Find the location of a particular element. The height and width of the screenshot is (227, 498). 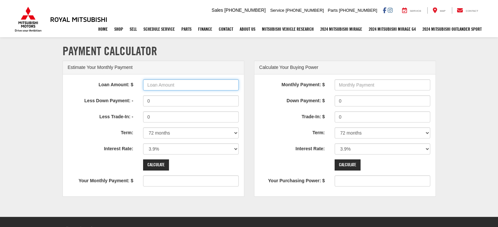

a: Shop is located at coordinates (118, 29).